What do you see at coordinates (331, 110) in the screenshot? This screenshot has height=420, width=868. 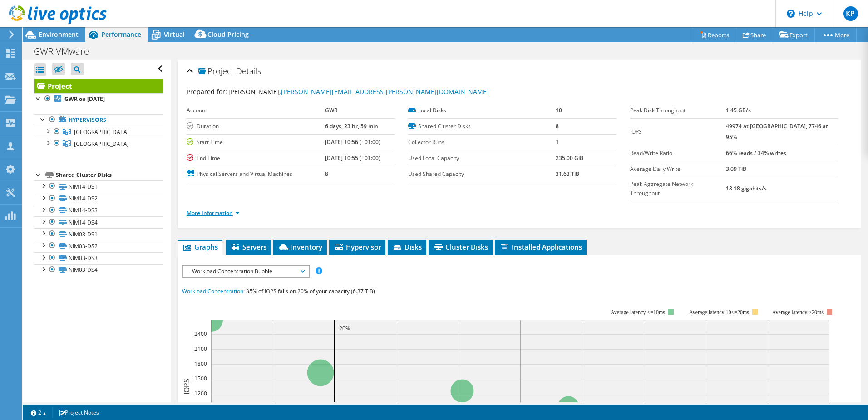 I see `b: GWR` at bounding box center [331, 110].